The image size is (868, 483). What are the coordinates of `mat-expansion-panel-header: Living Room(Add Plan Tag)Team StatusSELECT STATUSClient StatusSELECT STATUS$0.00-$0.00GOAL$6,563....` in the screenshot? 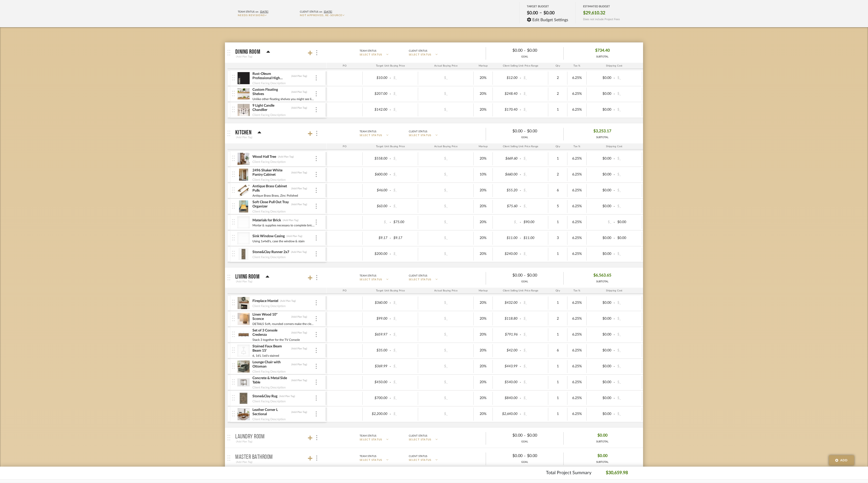 It's located at (434, 278).